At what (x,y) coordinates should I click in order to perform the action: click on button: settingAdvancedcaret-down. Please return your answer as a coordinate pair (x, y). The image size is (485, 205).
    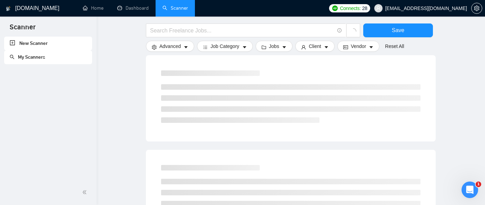
    Looking at the image, I should click on (170, 46).